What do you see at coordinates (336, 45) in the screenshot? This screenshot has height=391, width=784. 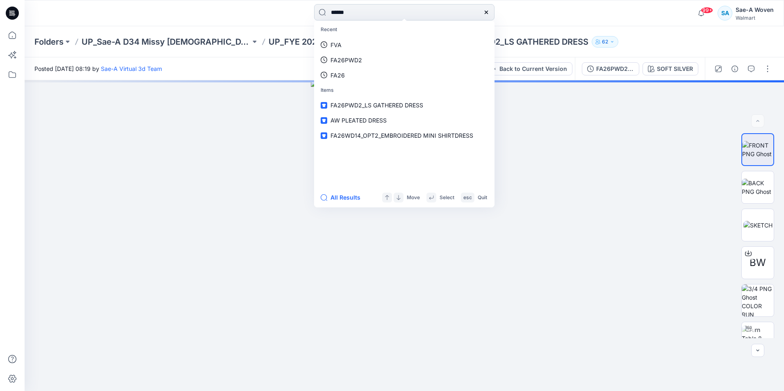 I see `p: FVA` at bounding box center [336, 45].